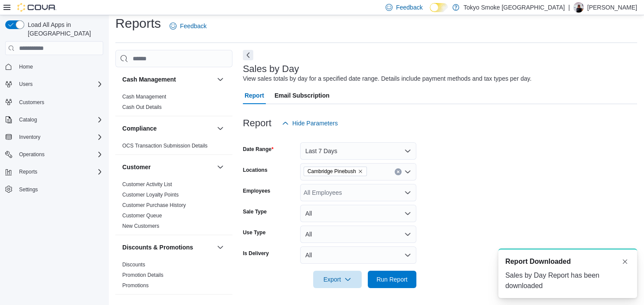 The image size is (644, 305). Describe the element at coordinates (135, 286) in the screenshot. I see `a: Promotions` at that location.